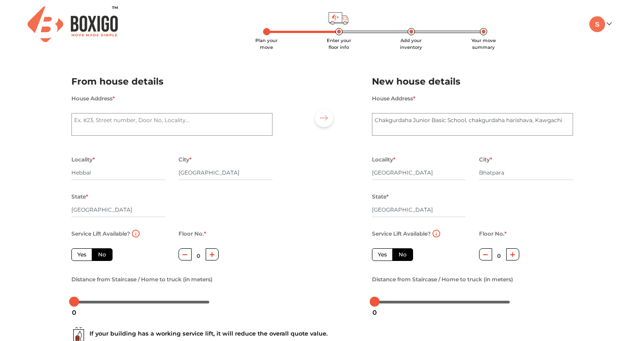  I want to click on textarea: Chakgurdaha Junior Basic School, chakgurdaha harishava, Kawgachi, so click(473, 124).